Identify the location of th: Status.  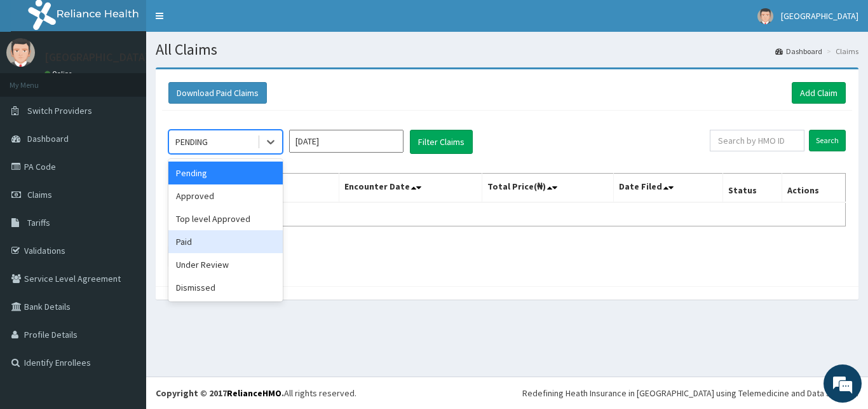
(752, 189).